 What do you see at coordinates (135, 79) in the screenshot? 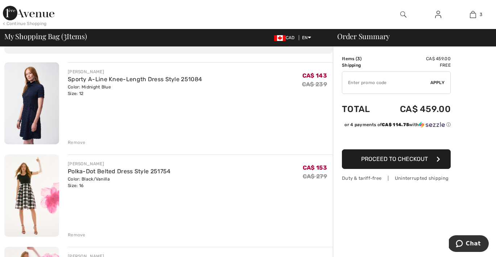
I see `a: Sporty A-Line Knee-Length Dress Style 251084` at bounding box center [135, 79].